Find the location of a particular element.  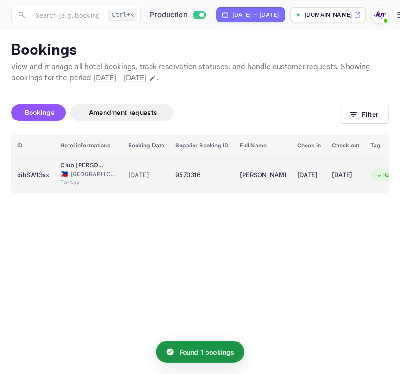

p: Bookings is located at coordinates (200, 50).